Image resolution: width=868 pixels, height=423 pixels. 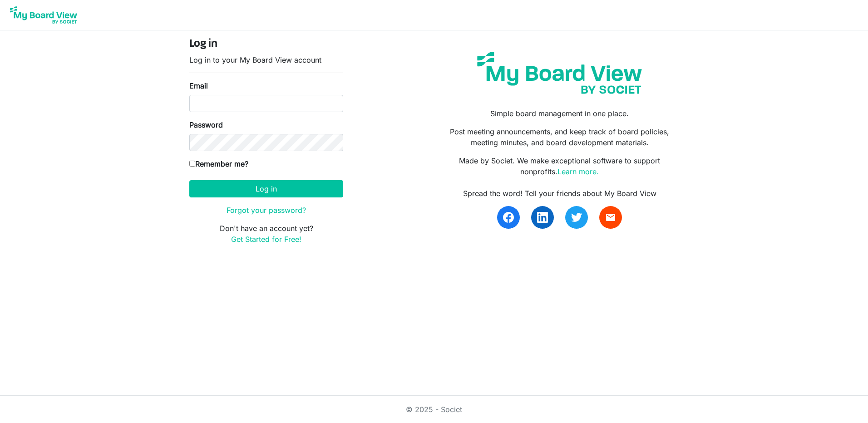 I want to click on p: Post meeting announcements, and keep track of board policies, meeting minutes, and board developm..., so click(x=560, y=137).